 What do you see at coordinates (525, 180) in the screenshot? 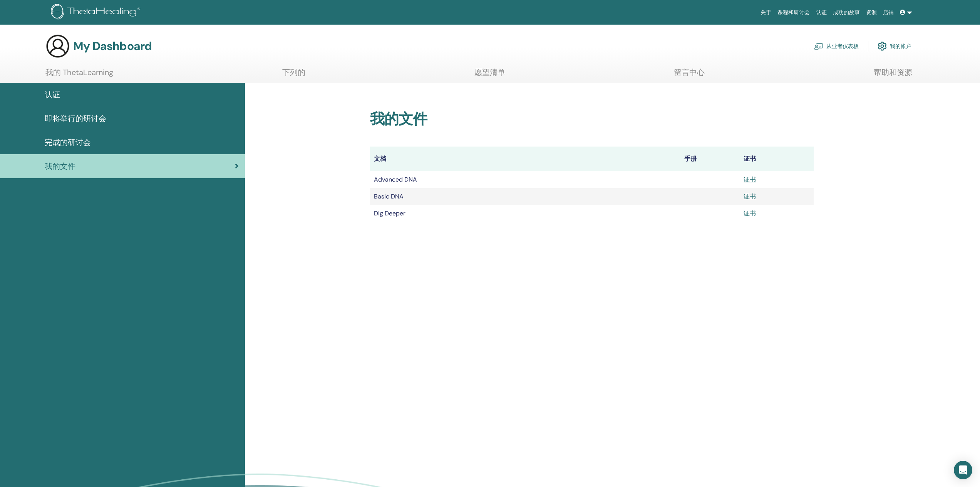
I see `td: Advanced DNA` at bounding box center [525, 180].